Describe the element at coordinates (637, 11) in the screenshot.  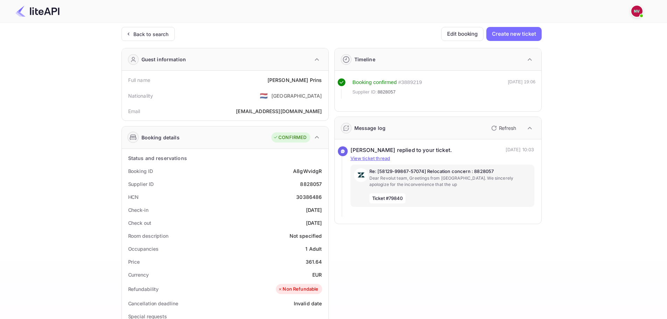
I see `img: Nicholas Valbusa` at that location.